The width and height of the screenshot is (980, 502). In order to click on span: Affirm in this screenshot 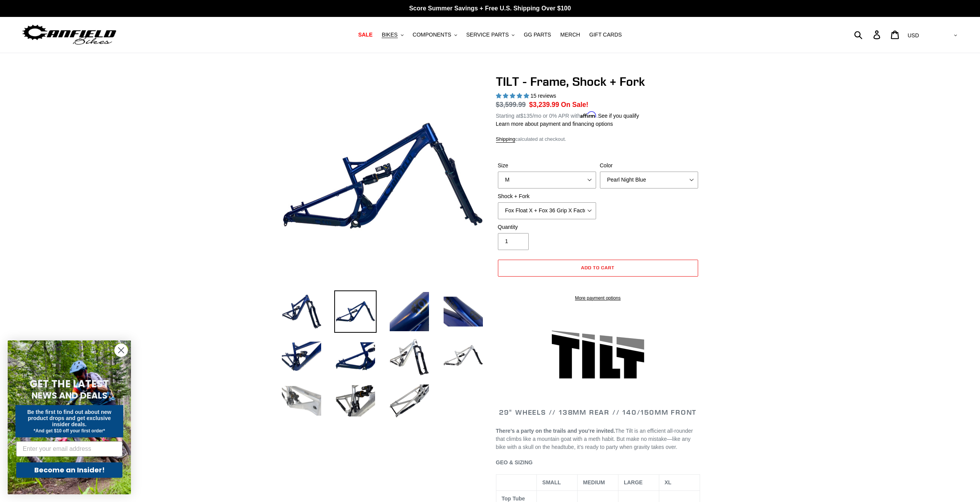, I will do `click(588, 115)`.